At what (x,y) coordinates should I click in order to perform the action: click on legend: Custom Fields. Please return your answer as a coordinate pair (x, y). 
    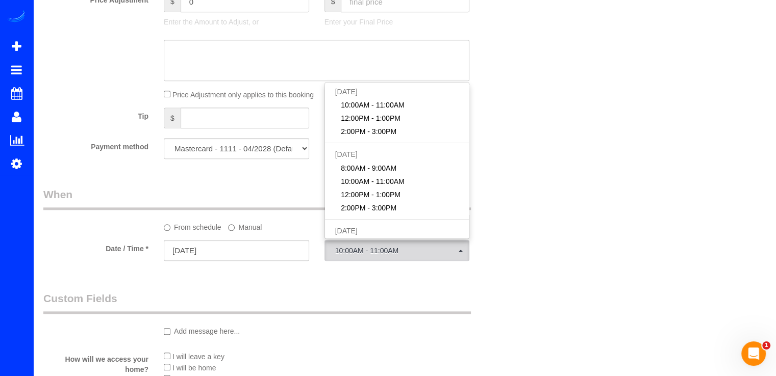
    Looking at the image, I should click on (257, 303).